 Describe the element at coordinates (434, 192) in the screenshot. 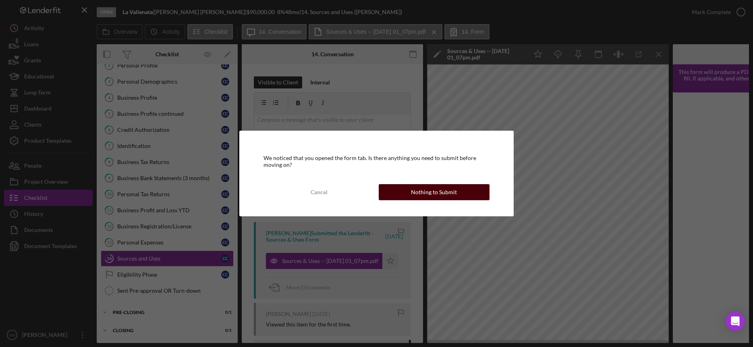

I see `button: Nothing to Submit` at that location.